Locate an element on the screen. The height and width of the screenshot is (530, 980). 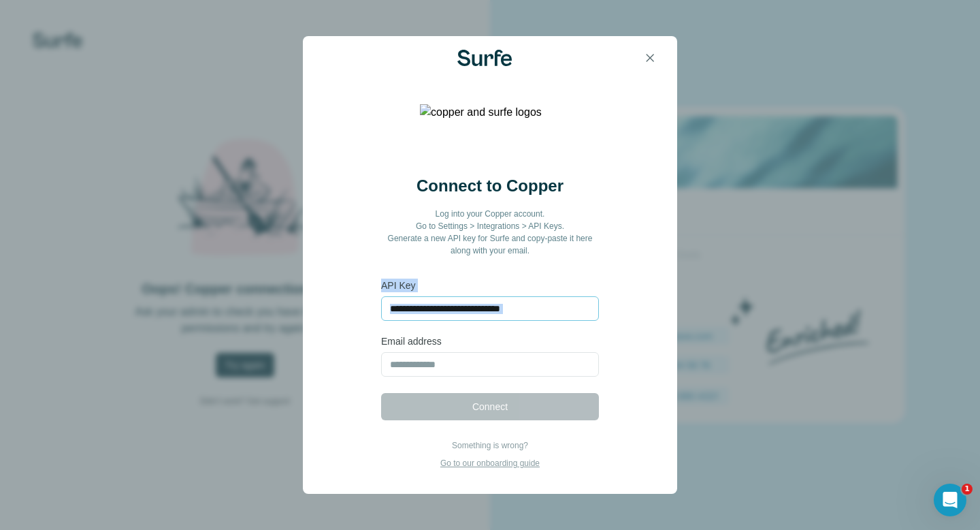
label: API Key is located at coordinates (490, 285).